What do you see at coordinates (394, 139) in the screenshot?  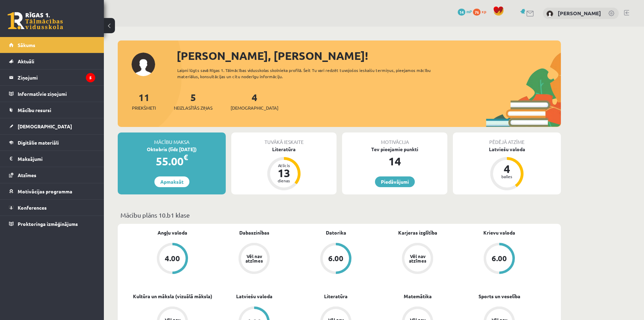 I see `div: Motivācija` at bounding box center [394, 139].